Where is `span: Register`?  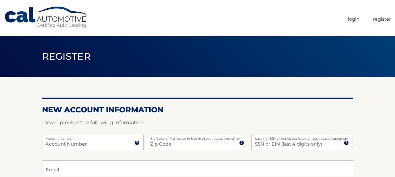 span: Register is located at coordinates (67, 56).